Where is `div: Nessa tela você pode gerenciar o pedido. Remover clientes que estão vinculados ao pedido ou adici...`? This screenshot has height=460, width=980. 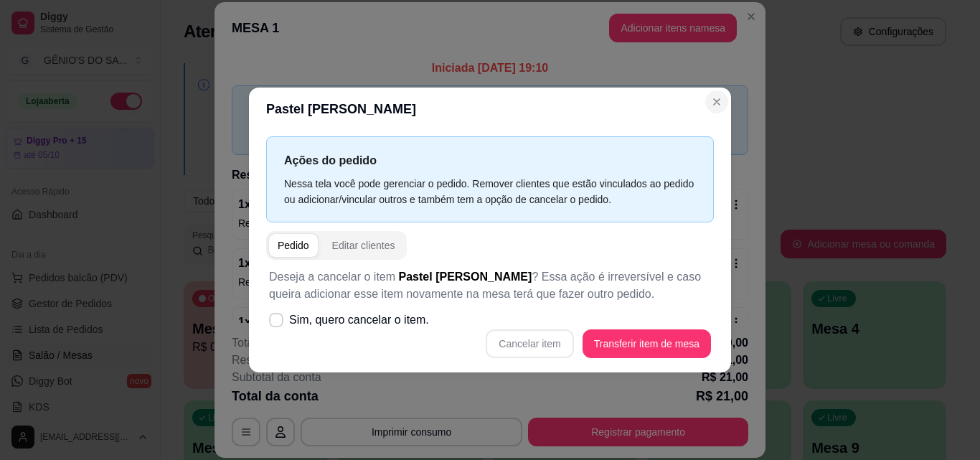 div: Nessa tela você pode gerenciar o pedido. Remover clientes que estão vinculados ao pedido ou adici... is located at coordinates (490, 192).